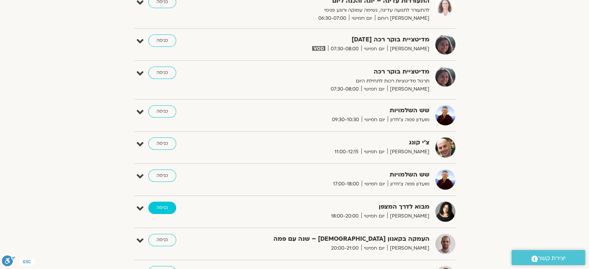  Describe the element at coordinates (335, 10) in the screenshot. I see `p: להתעורר לתנועה עדינה, נשימה עמוקה ורוגע פנימי` at that location.